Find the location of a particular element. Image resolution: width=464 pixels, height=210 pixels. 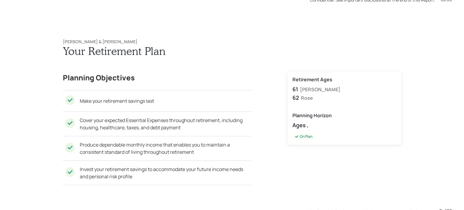

p: Make your retirement savings last is located at coordinates (117, 101).